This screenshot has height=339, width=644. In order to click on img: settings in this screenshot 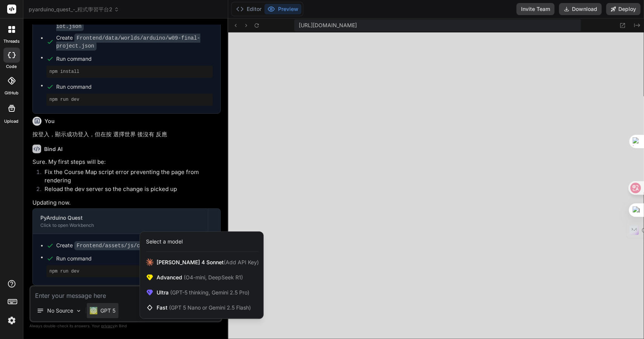, I will do `click(12, 321)`.